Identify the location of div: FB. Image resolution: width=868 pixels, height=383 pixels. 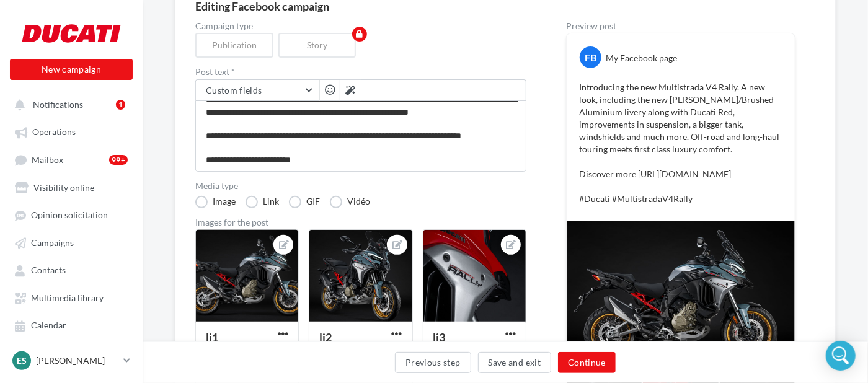
(591, 57).